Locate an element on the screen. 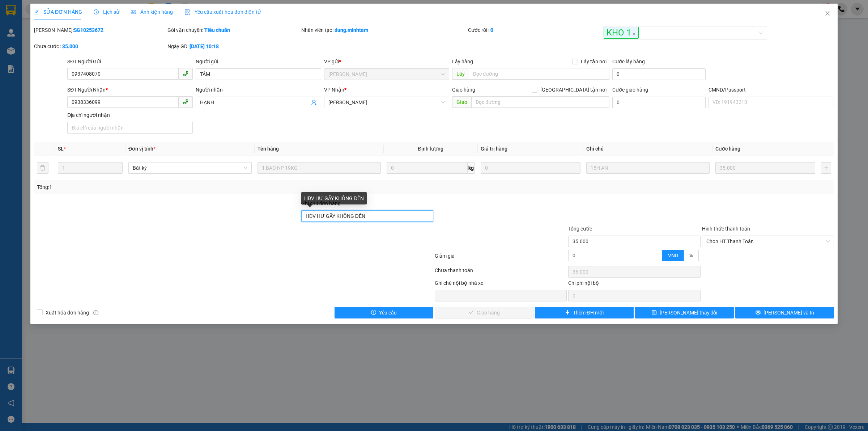 This screenshot has width=868, height=431. input: Địa chỉ của người nhận is located at coordinates (130, 128).